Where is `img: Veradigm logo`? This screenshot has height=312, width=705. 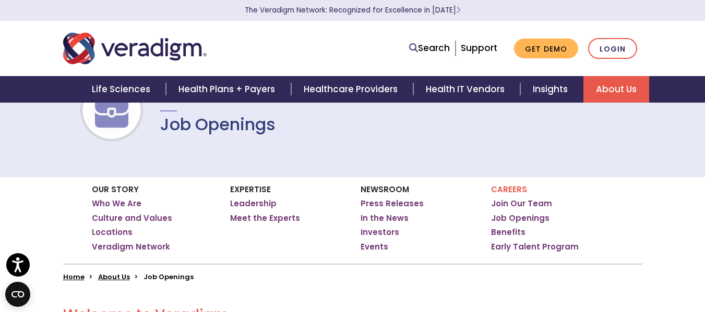 img: Veradigm logo is located at coordinates (135, 48).